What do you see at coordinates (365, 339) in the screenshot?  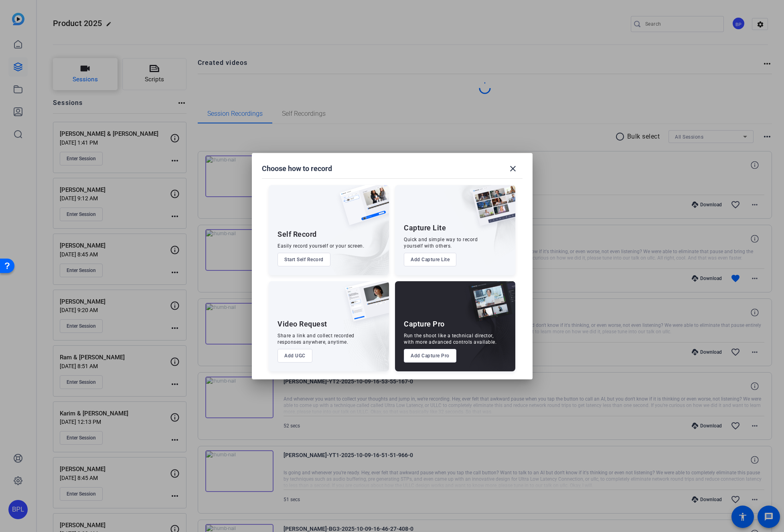 I see `img: embarkstudio-ugc-content.png` at bounding box center [365, 339].